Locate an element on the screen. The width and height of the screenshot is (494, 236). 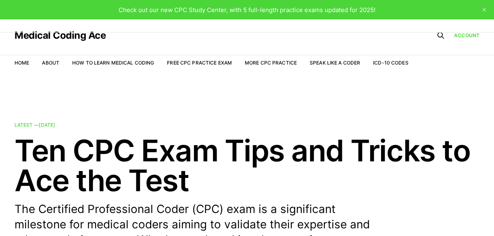
a: How to Learn Medical Coding is located at coordinates (113, 62).